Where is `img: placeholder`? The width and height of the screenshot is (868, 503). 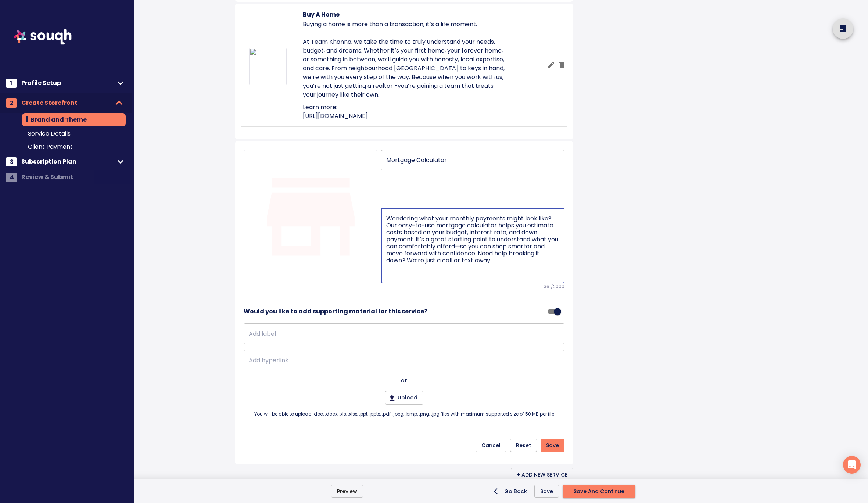 img: placeholder is located at coordinates (311, 217).